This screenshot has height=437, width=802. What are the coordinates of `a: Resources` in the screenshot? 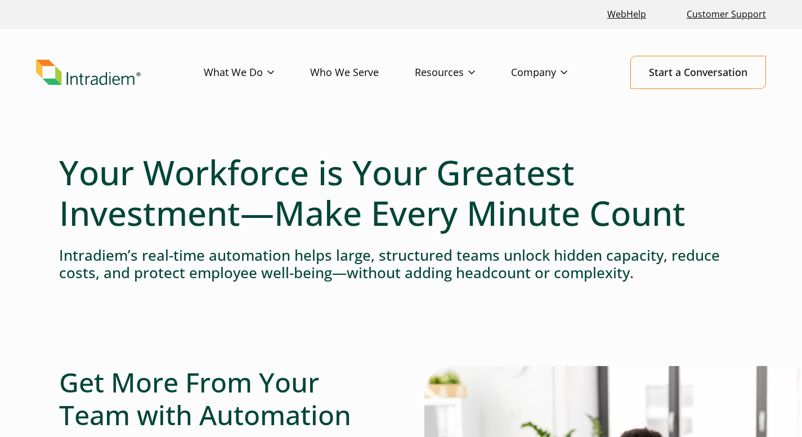 It's located at (463, 73).